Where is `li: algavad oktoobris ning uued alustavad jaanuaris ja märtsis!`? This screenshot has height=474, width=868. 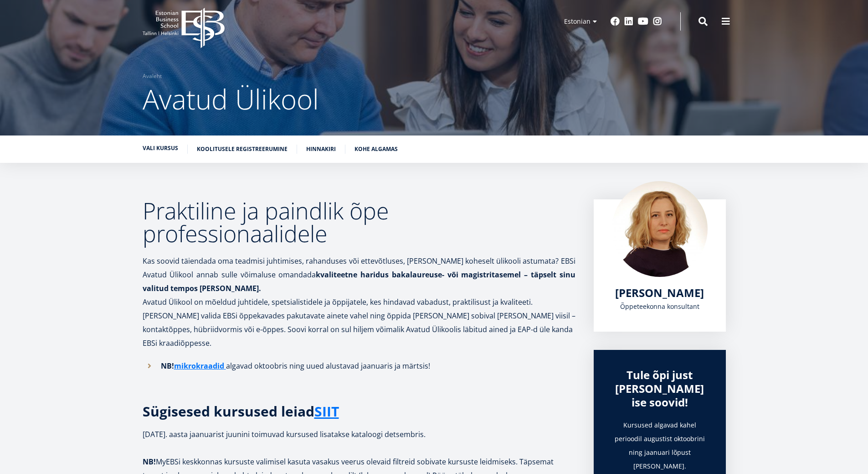
li: algavad oktoobris ning uued alustavad jaanuaris ja märtsis! is located at coordinates (359, 366).